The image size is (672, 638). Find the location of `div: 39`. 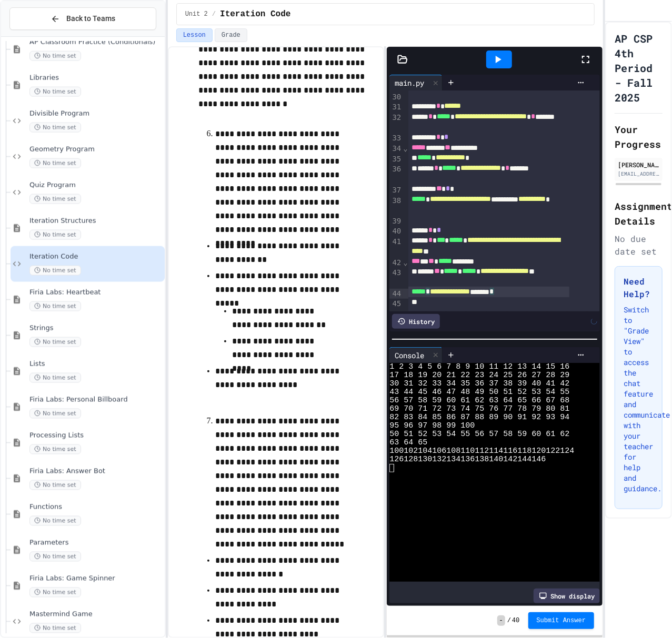

div: 39 is located at coordinates (396, 221).